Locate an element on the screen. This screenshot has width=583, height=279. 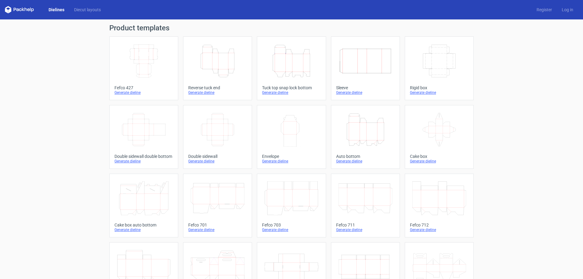
a: Diecut layouts is located at coordinates (87, 10).